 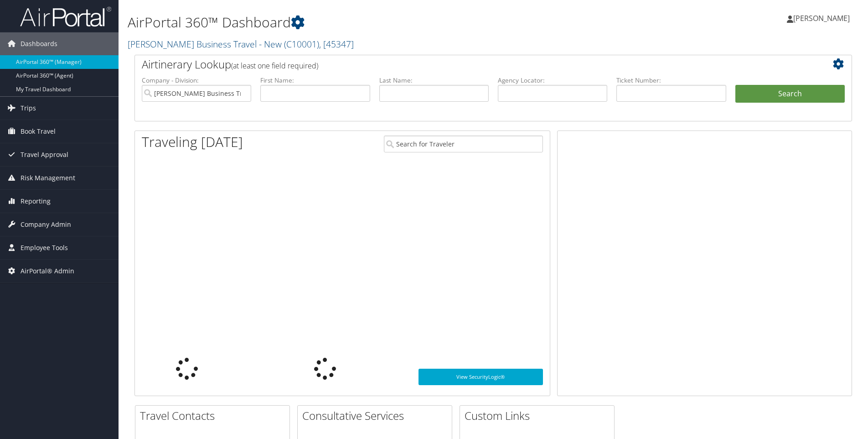 I want to click on label: Company - Division:, so click(x=197, y=80).